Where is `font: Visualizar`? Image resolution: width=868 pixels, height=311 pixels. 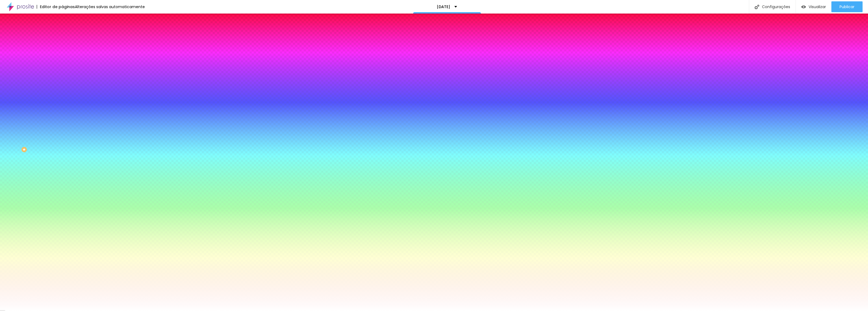
font: Visualizar is located at coordinates (817, 7).